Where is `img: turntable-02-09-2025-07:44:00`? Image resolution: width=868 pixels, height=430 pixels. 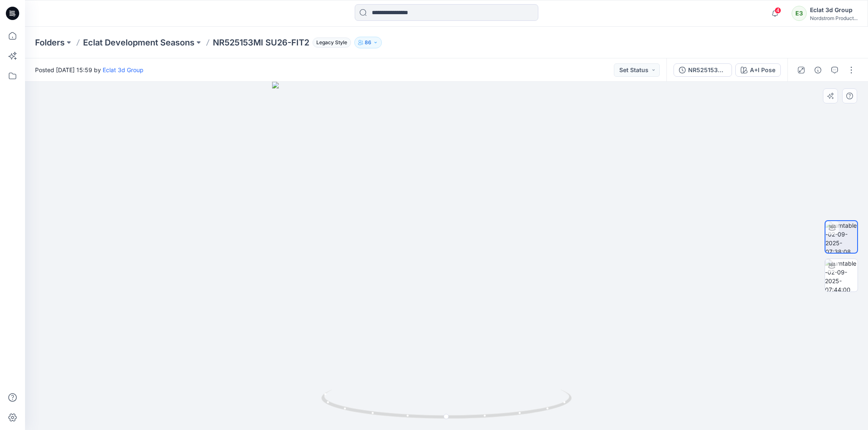 img: turntable-02-09-2025-07:44:00 is located at coordinates (842, 276).